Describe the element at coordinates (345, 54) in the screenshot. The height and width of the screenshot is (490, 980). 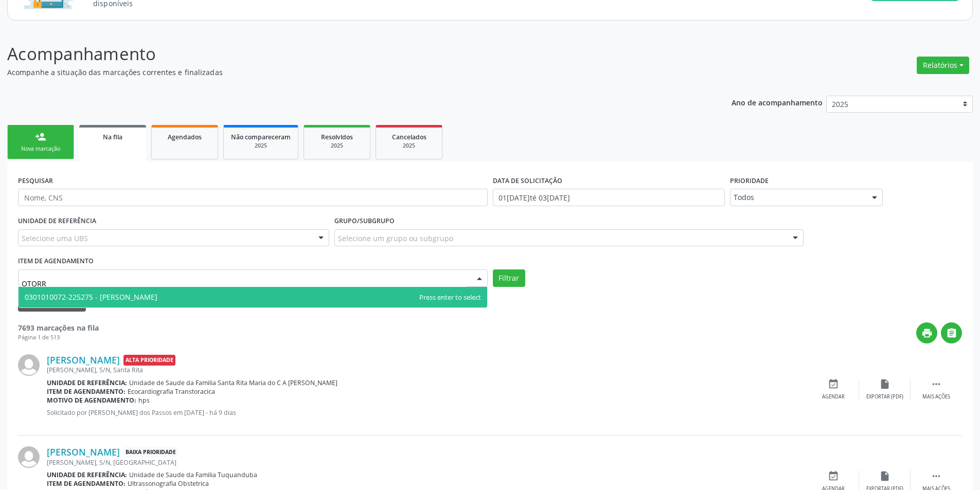
I see `p: Acompanhamento` at that location.